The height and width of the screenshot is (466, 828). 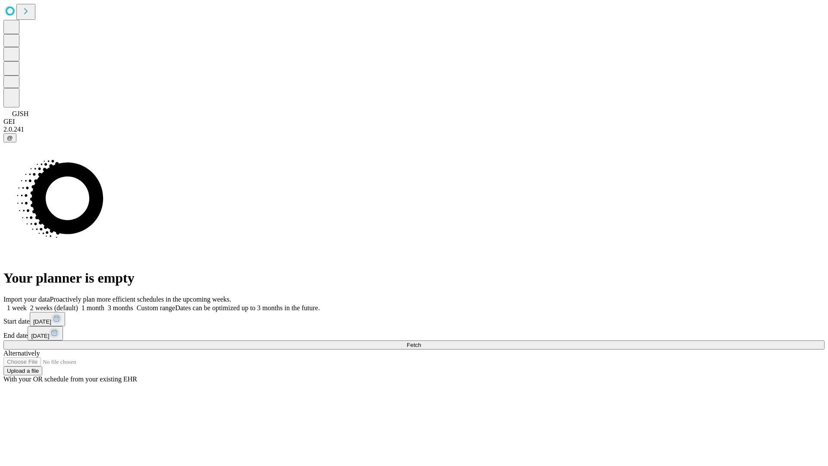 What do you see at coordinates (156, 307) in the screenshot?
I see `span: Custom range` at bounding box center [156, 307].